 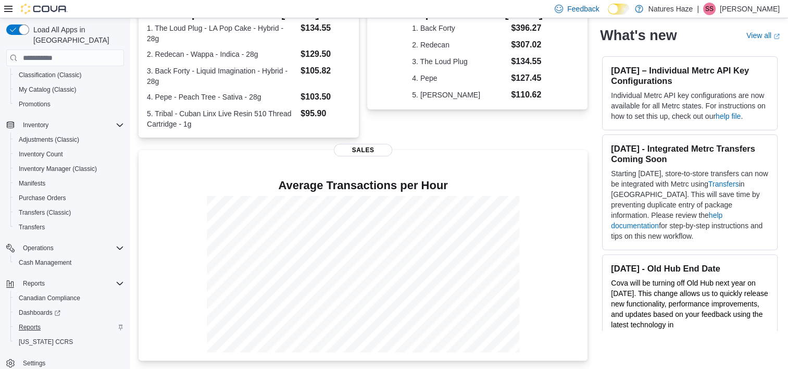 What do you see at coordinates (638, 35) in the screenshot?
I see `h2: What's new` at bounding box center [638, 35].